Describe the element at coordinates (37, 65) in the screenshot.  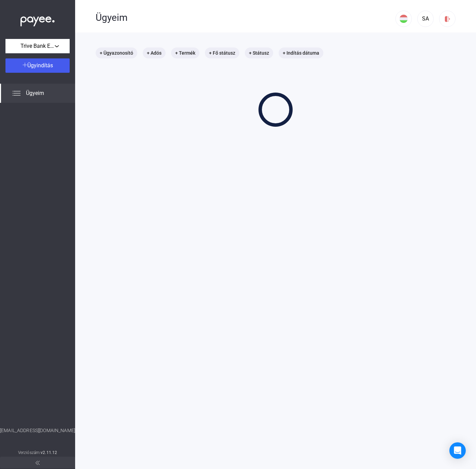
I see `button: Ügyindítás` at that location.